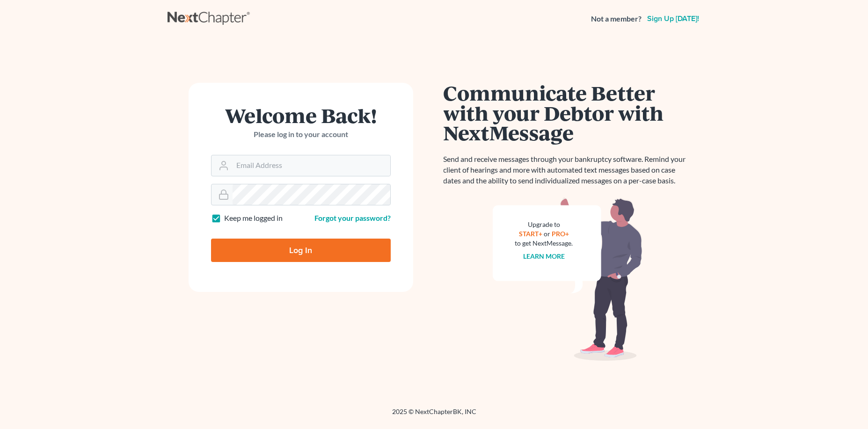 This screenshot has height=429, width=868. I want to click on a: START+, so click(530, 233).